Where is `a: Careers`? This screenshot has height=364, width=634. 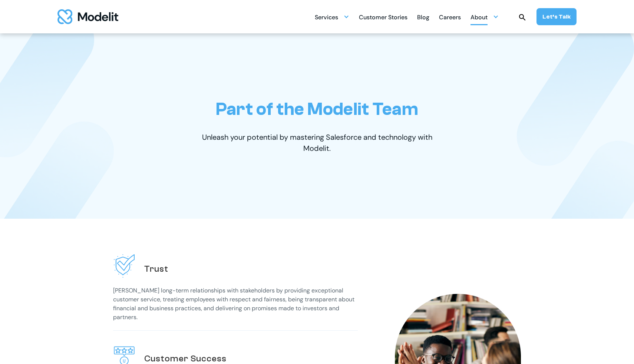
a: Careers is located at coordinates (449, 17).